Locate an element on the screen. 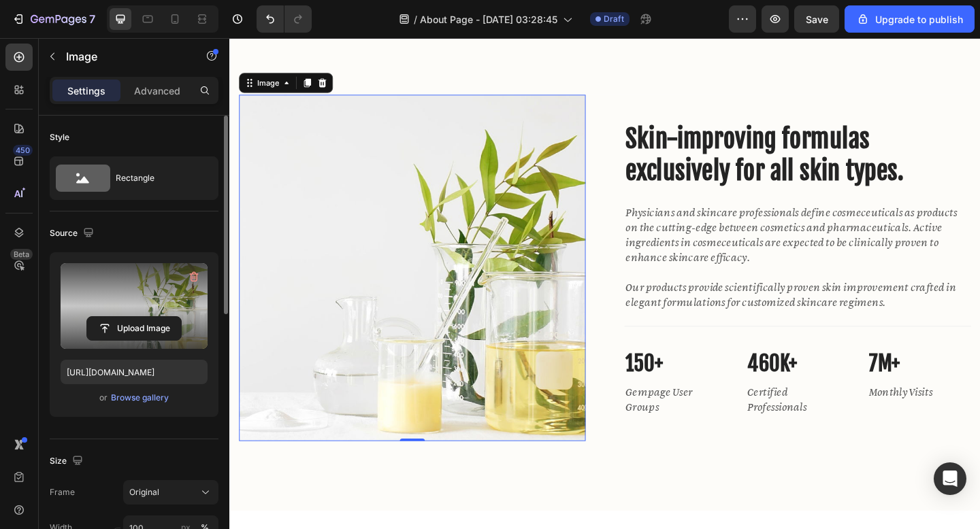 This screenshot has height=529, width=980. span: Draft is located at coordinates (614, 19).